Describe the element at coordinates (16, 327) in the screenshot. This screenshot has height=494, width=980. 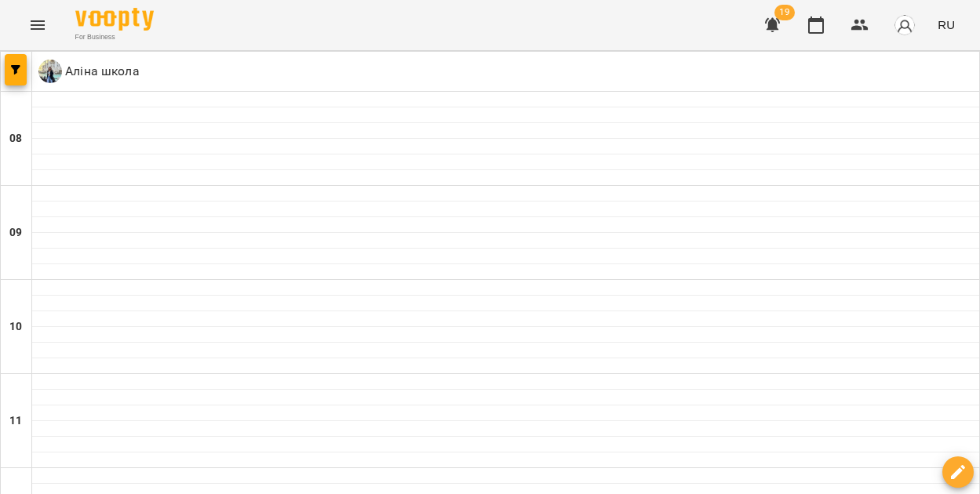
I see `h6: 10` at that location.